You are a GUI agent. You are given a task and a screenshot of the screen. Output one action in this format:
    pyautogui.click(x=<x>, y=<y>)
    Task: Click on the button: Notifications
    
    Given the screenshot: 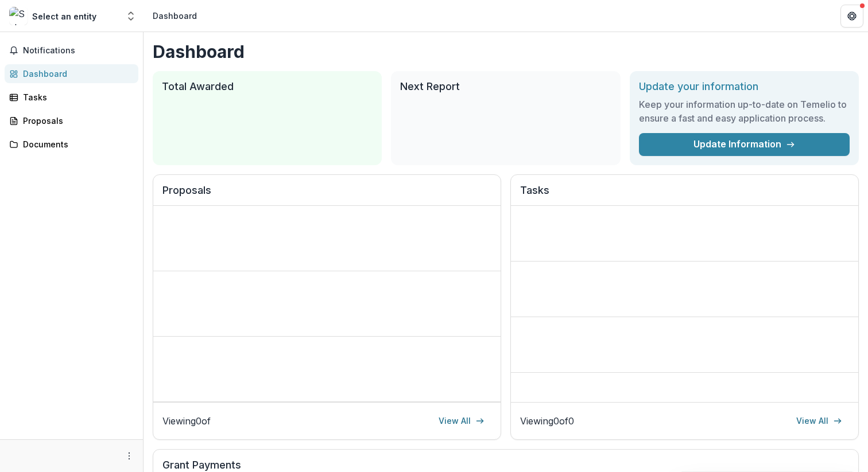 What is the action you would take?
    pyautogui.click(x=71, y=51)
    